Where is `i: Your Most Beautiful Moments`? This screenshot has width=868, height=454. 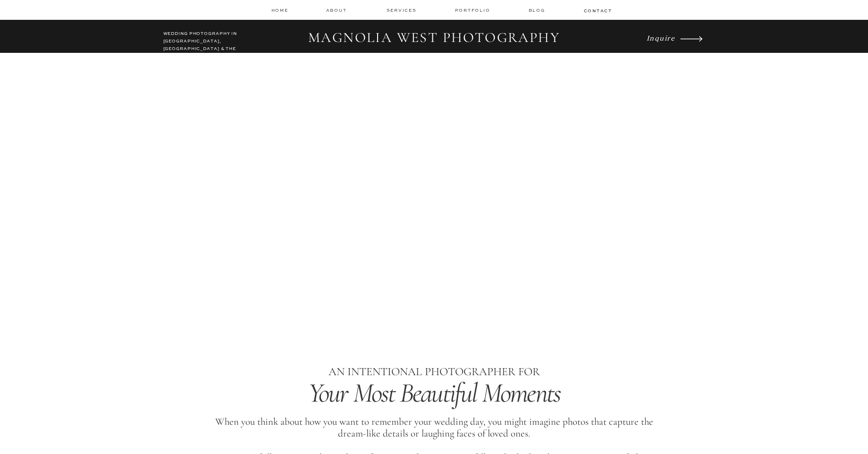 i: Your Most Beautiful Moments is located at coordinates (434, 393).